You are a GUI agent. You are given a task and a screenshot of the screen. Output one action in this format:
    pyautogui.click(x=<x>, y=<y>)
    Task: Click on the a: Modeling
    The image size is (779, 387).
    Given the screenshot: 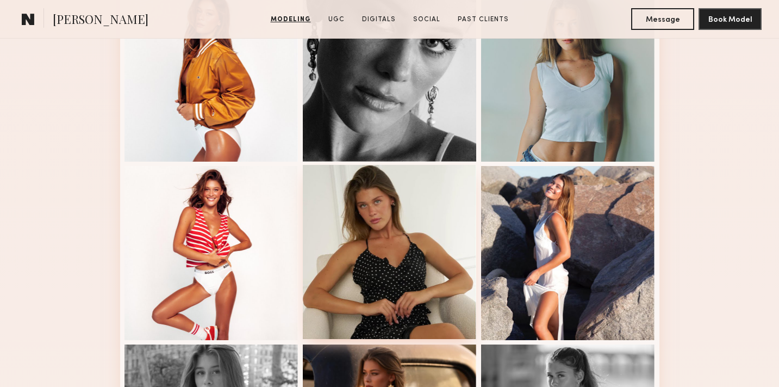 What is the action you would take?
    pyautogui.click(x=291, y=20)
    